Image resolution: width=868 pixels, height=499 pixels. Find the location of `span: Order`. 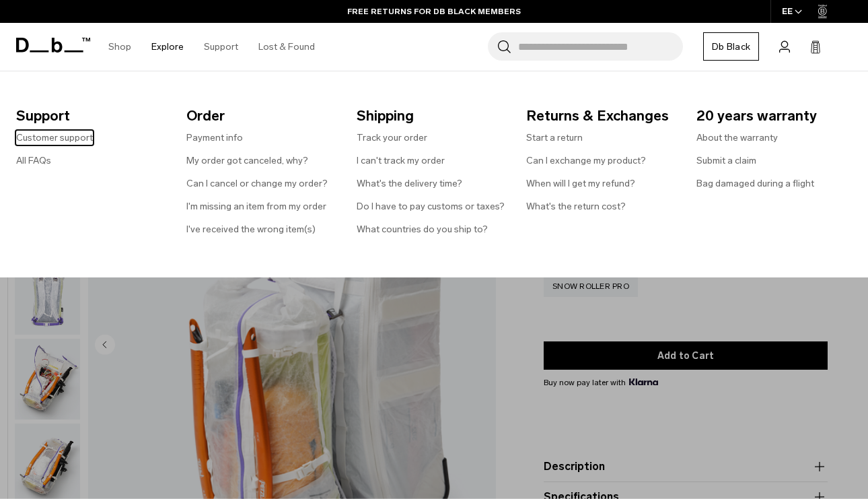

span: Order is located at coordinates (260, 116).